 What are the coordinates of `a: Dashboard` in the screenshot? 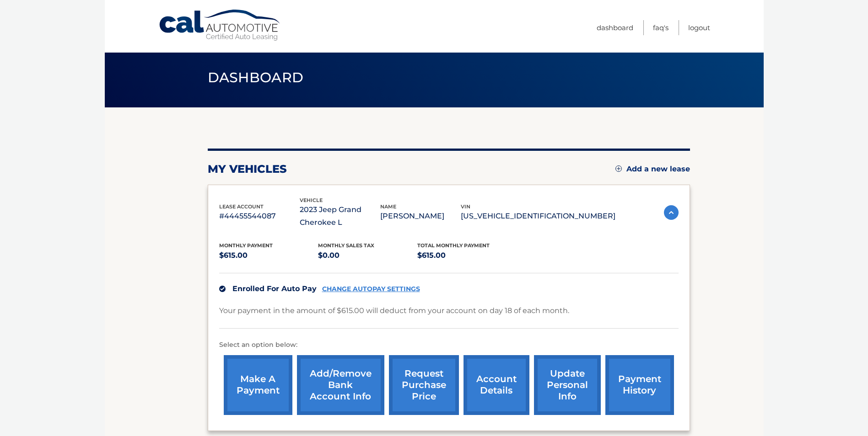 It's located at (615, 27).